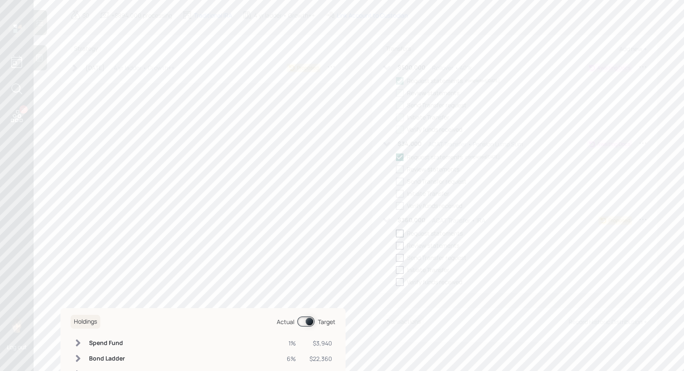  What do you see at coordinates (411, 220) in the screenshot?
I see `h6: $360,000` at bounding box center [411, 220].